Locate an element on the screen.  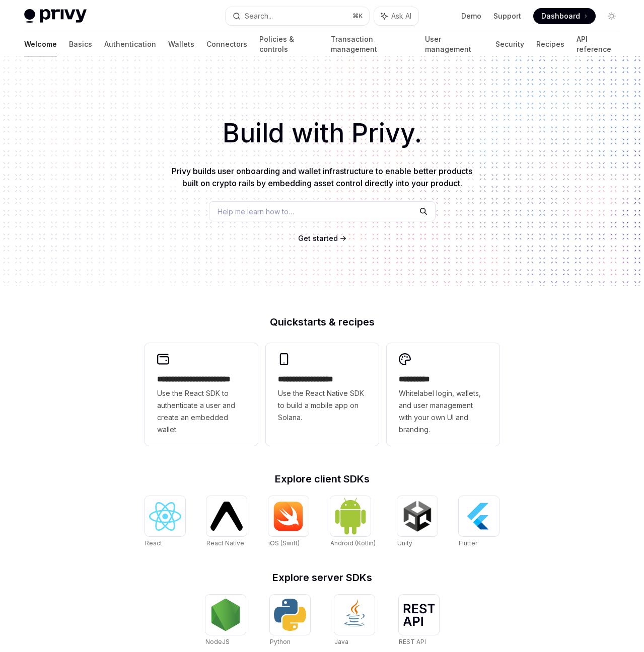
button: Ask AI is located at coordinates (396, 17).